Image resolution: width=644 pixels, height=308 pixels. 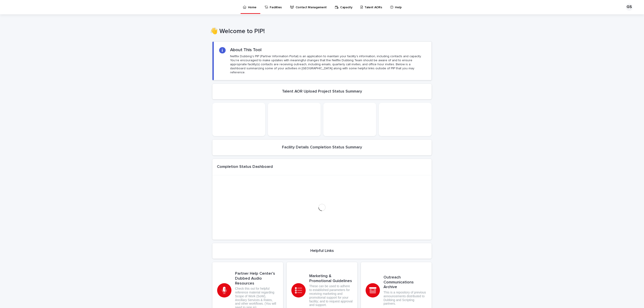 I want to click on h2: Helpful Links, so click(x=322, y=251).